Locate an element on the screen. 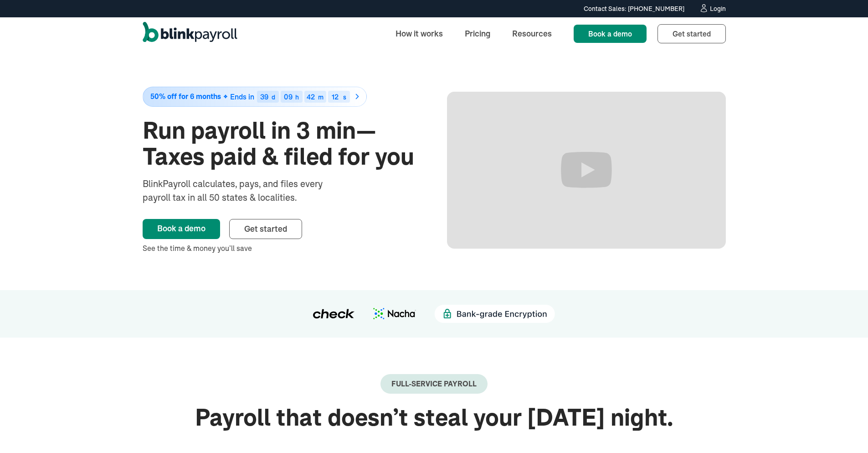 The height and width of the screenshot is (453, 868). div: d is located at coordinates (274, 97).